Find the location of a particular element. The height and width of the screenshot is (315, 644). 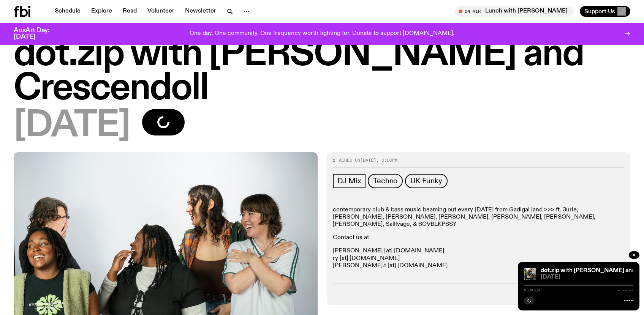

a: Explore is located at coordinates (101, 12).